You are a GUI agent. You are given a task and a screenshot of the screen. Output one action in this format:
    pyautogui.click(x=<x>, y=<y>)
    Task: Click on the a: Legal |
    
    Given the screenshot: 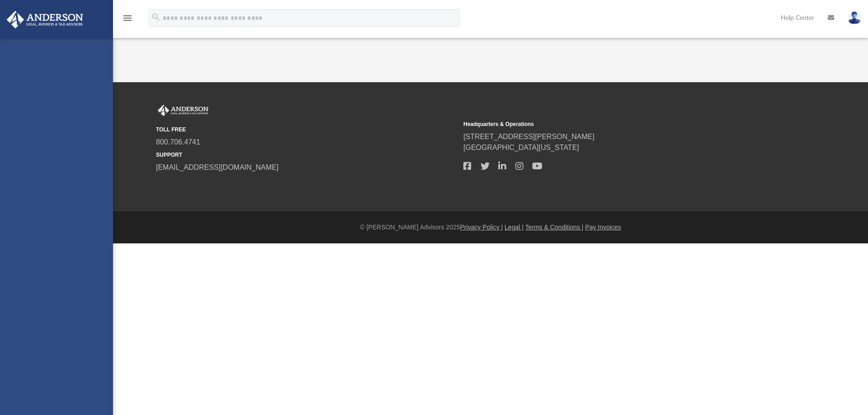 What is the action you would take?
    pyautogui.click(x=514, y=228)
    